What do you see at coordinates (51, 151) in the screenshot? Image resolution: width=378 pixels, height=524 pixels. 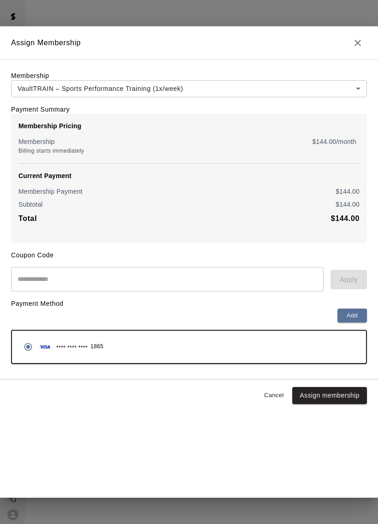 I see `span: Billing starts immediately` at bounding box center [51, 151].